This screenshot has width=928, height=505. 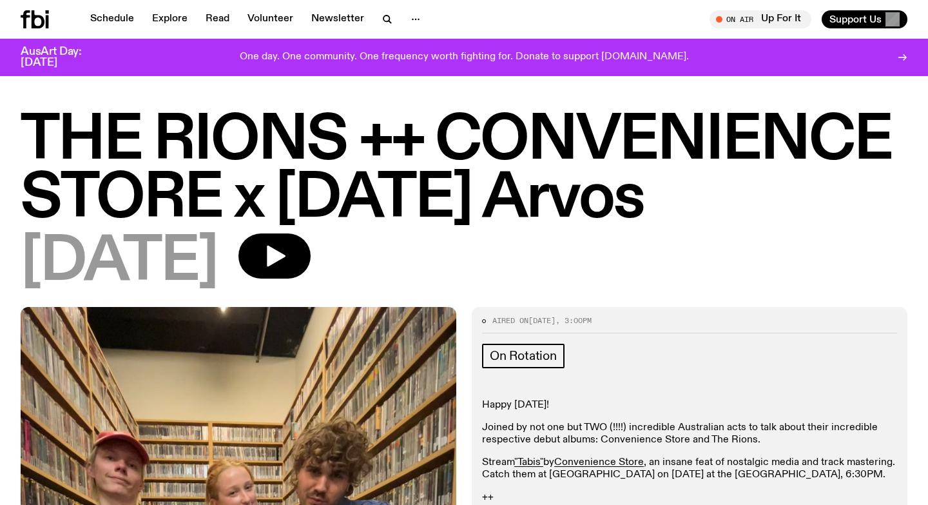 What do you see at coordinates (690, 469) in the screenshot?
I see `p: Stream by , an insane feat of nostalgic media and track mastering. Catch them at [GEOGRAPHIC_DATA...` at bounding box center [690, 469].